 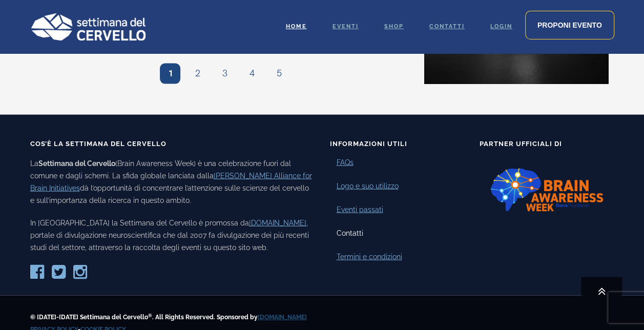 I want to click on span: Home, so click(x=296, y=26).